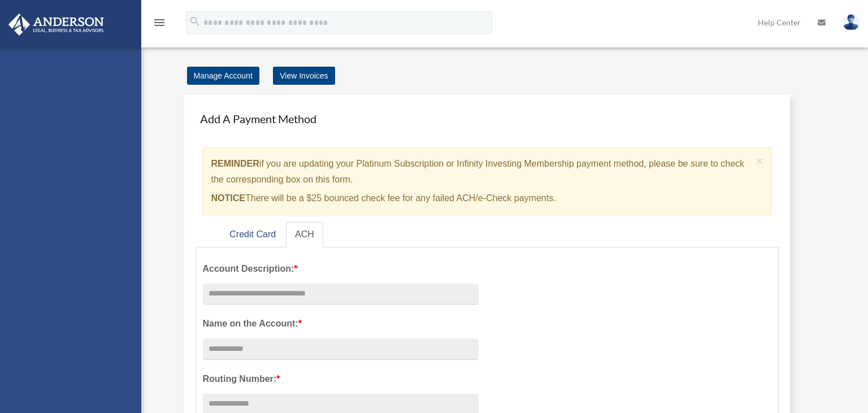 The height and width of the screenshot is (413, 868). Describe the element at coordinates (341, 379) in the screenshot. I see `label: Routing Number:` at that location.